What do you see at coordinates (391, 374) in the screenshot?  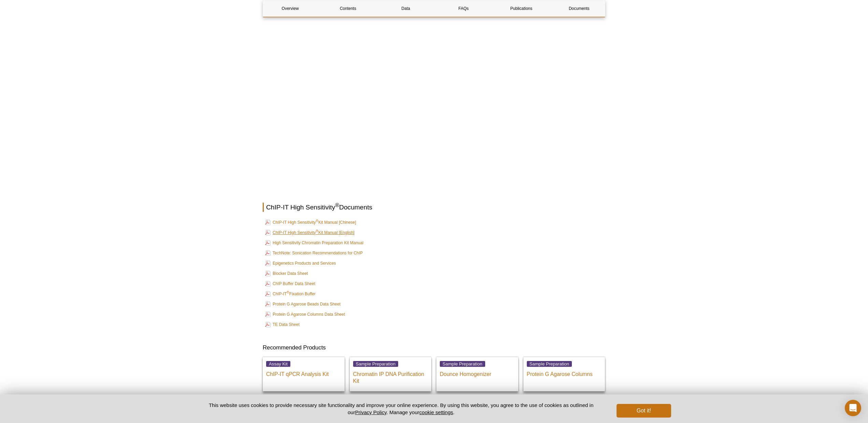 I see `a: Sample Preparation Chromatin IP DNA Purification Kit` at bounding box center [391, 374].